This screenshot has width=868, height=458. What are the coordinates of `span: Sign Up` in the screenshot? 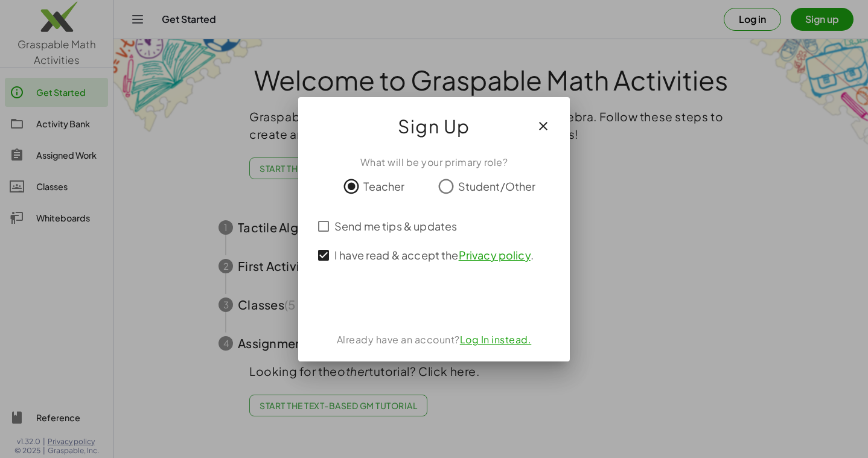 It's located at (434, 126).